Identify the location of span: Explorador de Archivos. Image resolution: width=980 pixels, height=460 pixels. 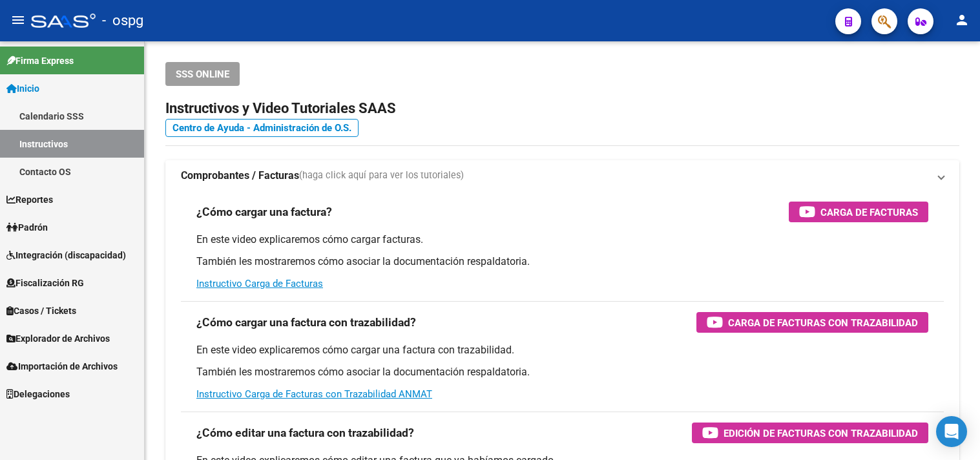
(58, 339).